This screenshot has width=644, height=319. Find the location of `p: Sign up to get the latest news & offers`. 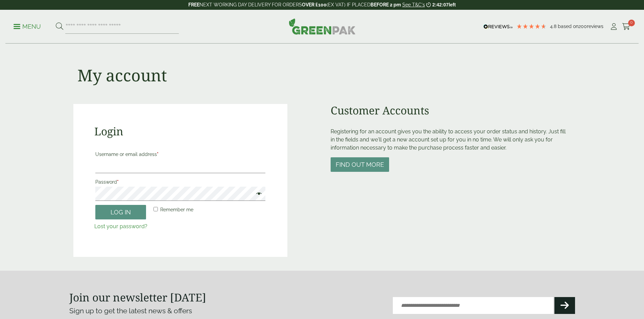

p: Sign up to get the latest news & offers is located at coordinates (183, 311).